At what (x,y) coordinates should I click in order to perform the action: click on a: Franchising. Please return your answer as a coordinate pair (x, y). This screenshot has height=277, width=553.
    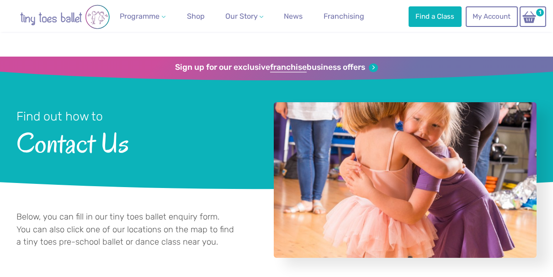
    Looking at the image, I should click on (344, 16).